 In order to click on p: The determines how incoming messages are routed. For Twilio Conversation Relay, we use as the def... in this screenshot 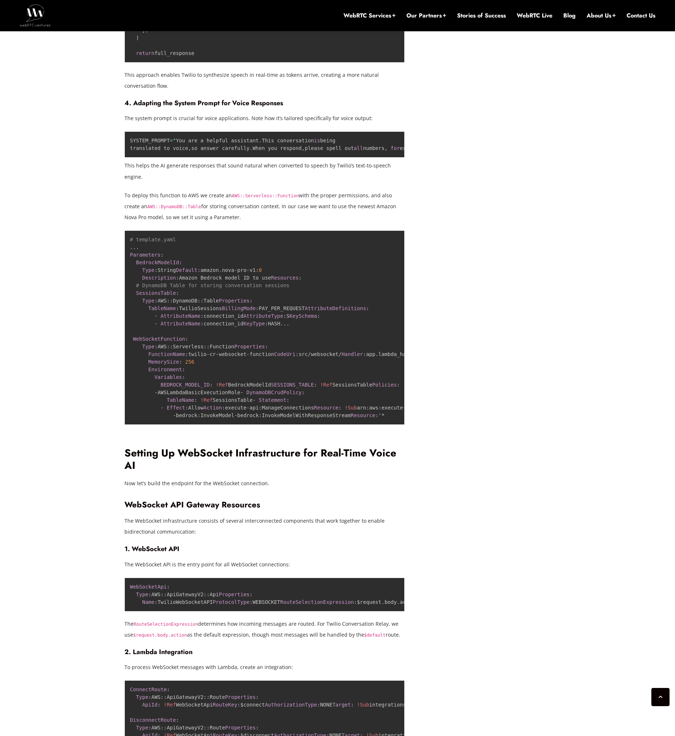, I will do `click(265, 629)`.